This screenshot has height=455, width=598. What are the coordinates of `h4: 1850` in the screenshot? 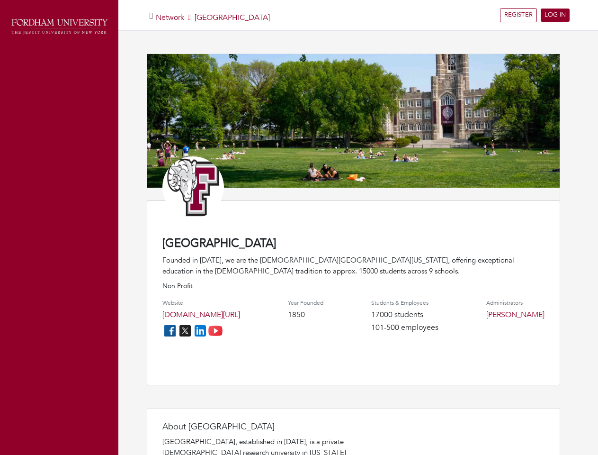 It's located at (306, 315).